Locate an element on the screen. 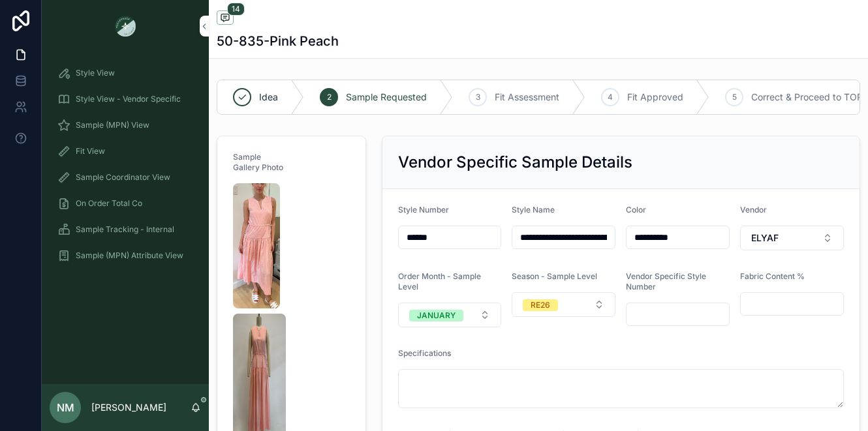 This screenshot has height=431, width=868. span: Vendor is located at coordinates (753, 210).